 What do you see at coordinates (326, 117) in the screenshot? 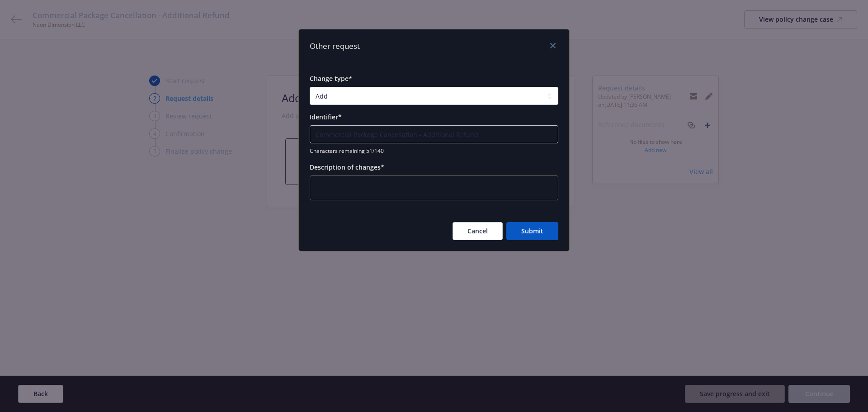
I see `span: Identifier*` at bounding box center [326, 117].